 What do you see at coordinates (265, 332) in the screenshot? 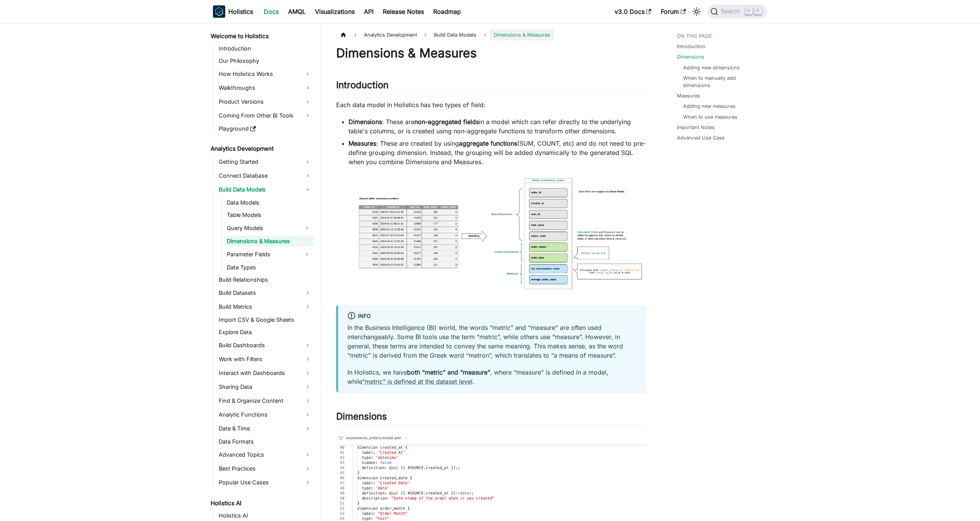
I see `a: Explore Data` at bounding box center [265, 332].